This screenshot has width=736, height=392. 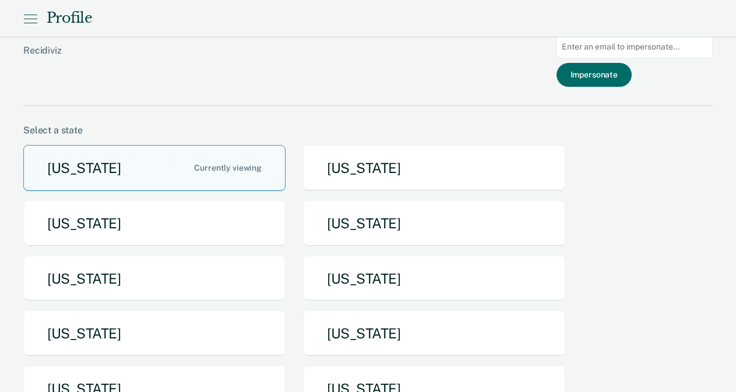 What do you see at coordinates (368, 130) in the screenshot?
I see `div: Select a state` at bounding box center [368, 130].